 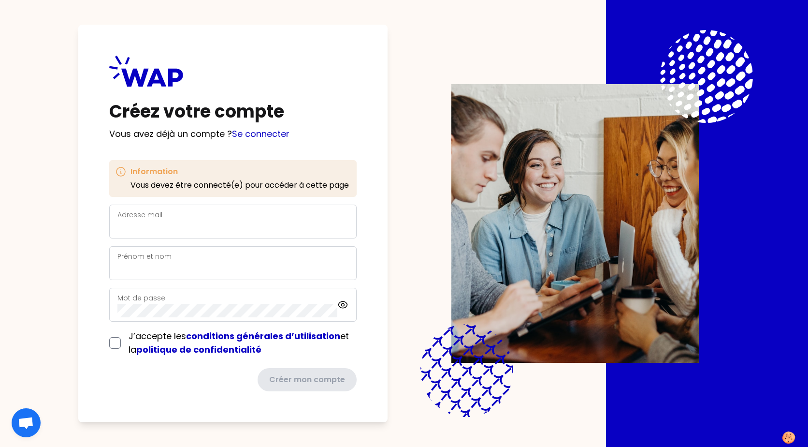 What do you see at coordinates (240, 172) in the screenshot?
I see `h3: Information` at bounding box center [240, 172].